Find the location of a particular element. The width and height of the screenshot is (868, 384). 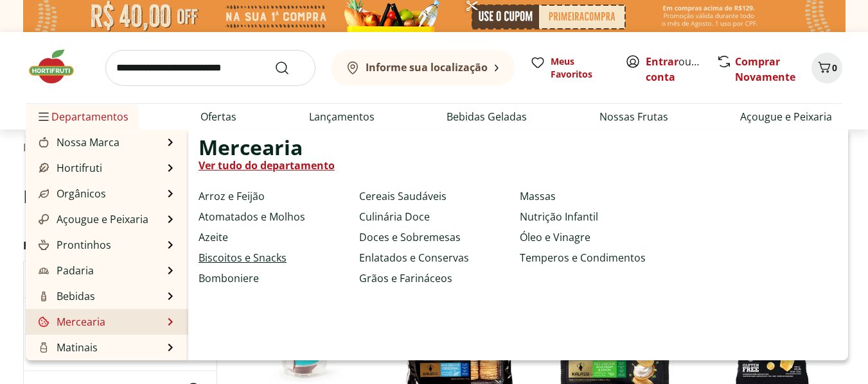

img: Orgânicos is located at coordinates (44, 194).